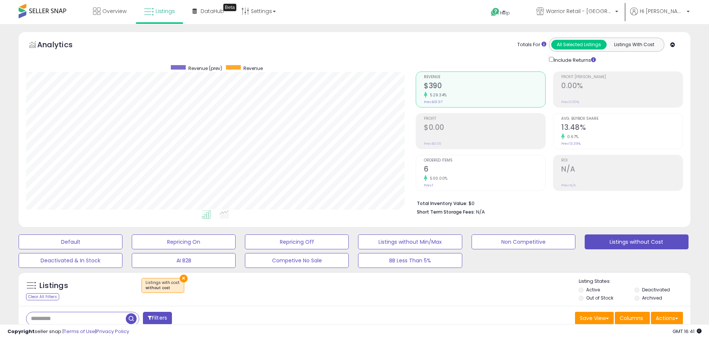 This screenshot has width=709, height=339. What do you see at coordinates (183, 242) in the screenshot?
I see `button: Repricing On` at bounding box center [183, 242].